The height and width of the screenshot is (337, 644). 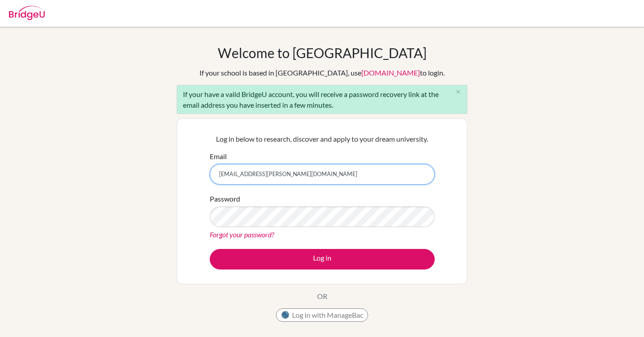 I want to click on img: Bridge-U, so click(x=27, y=13).